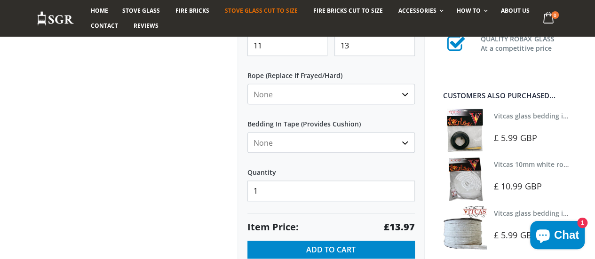  I want to click on span: Add to Cart, so click(331, 250).